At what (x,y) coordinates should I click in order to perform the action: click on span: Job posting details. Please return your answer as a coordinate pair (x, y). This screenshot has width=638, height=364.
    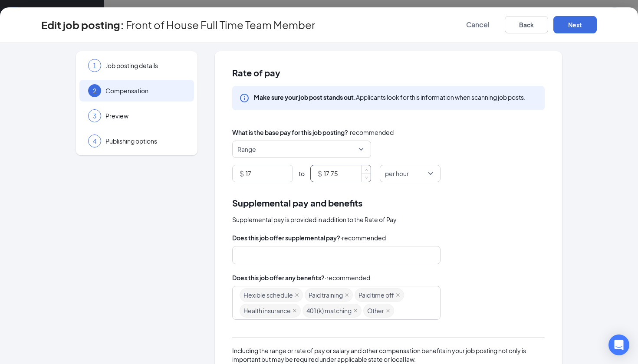
    Looking at the image, I should click on (146, 66).